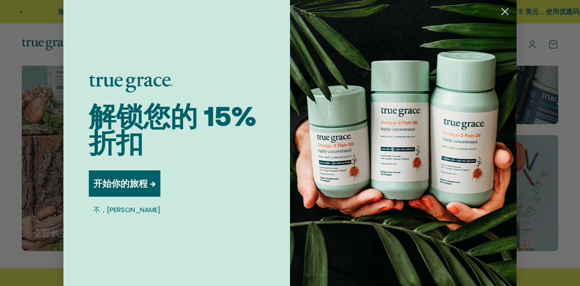  I want to click on font: 解锁您的 15% 折扣, so click(173, 129).